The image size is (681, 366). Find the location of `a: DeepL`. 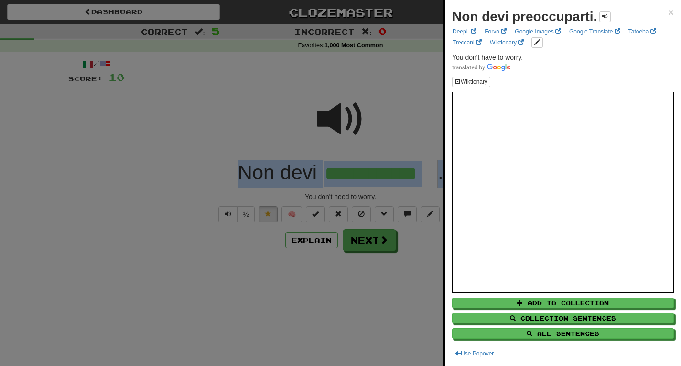

a: DeepL is located at coordinates (464, 32).